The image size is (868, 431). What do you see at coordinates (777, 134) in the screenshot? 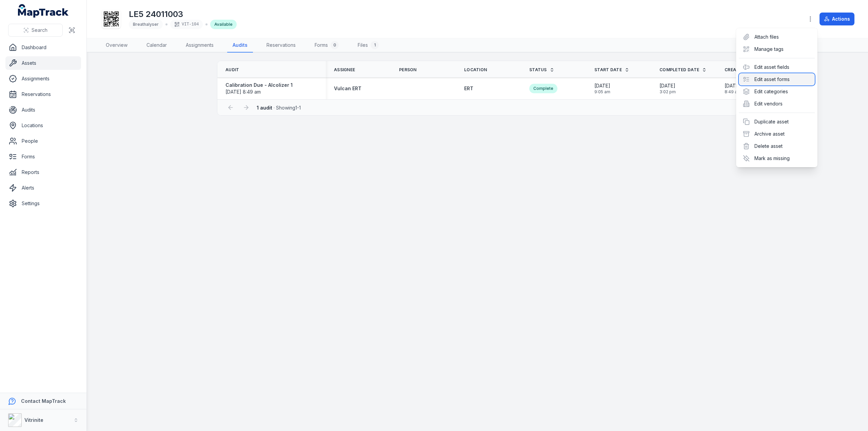
I see `div: Archive asset` at bounding box center [777, 134].